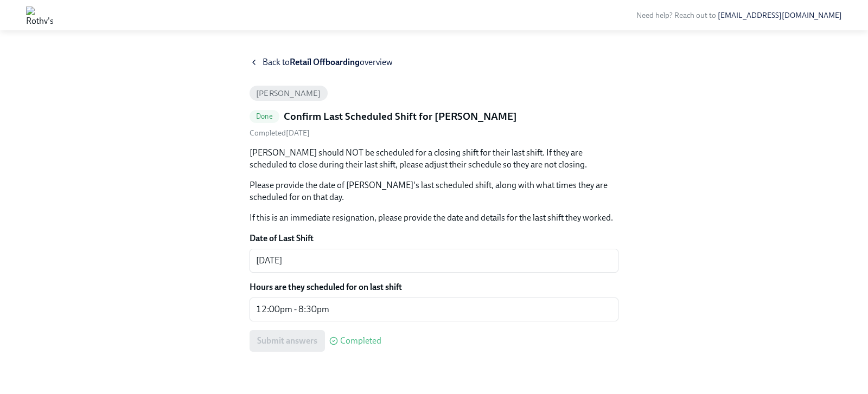  Describe the element at coordinates (739, 15) in the screenshot. I see `span: Need help? Reach out to` at that location.